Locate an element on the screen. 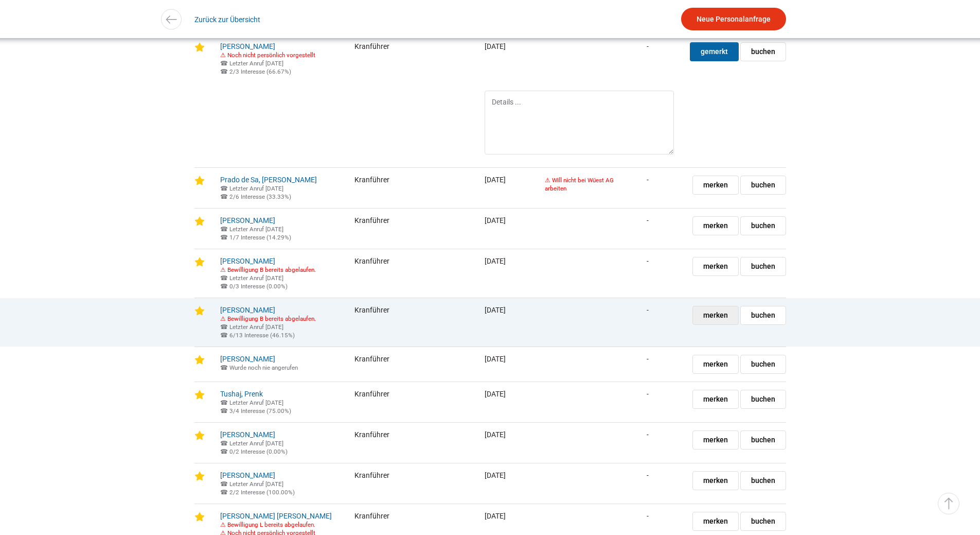  td: 31.01.2022 als Kranführer bei Anliker 29.11.2021 ist bei Anliker im Einsatz 15.10.2021 ist temp. ... is located at coordinates (279, 483).